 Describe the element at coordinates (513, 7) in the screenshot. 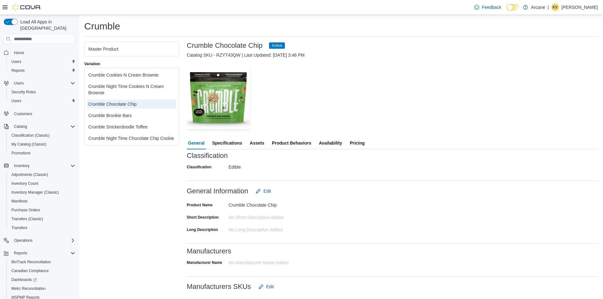

I see `input: Dark Mode` at that location.